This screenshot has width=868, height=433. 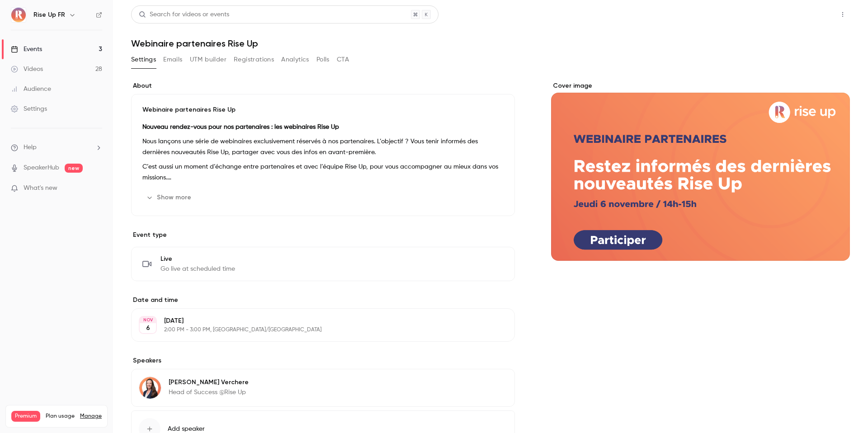 I want to click on img: Rise Up FR, so click(x=18, y=15).